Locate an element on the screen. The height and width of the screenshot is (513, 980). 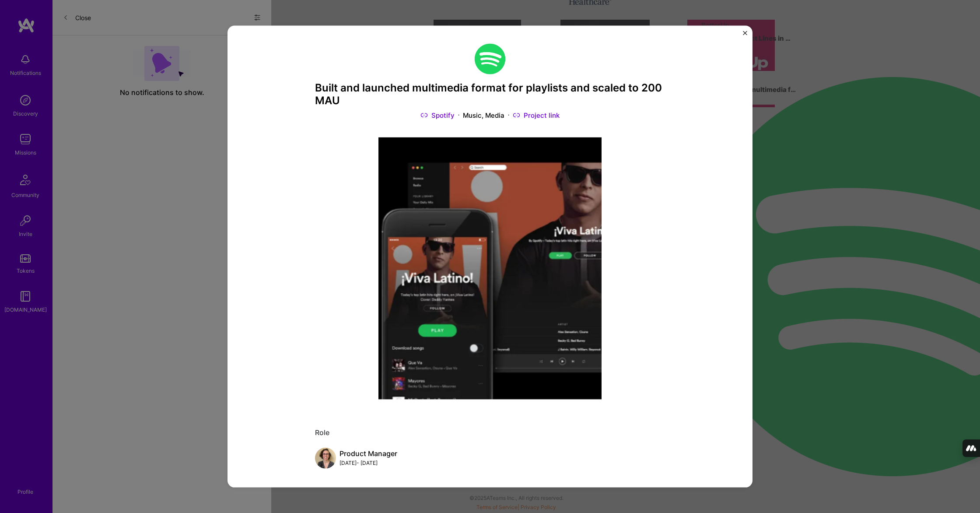
button: Close is located at coordinates (745, 35).